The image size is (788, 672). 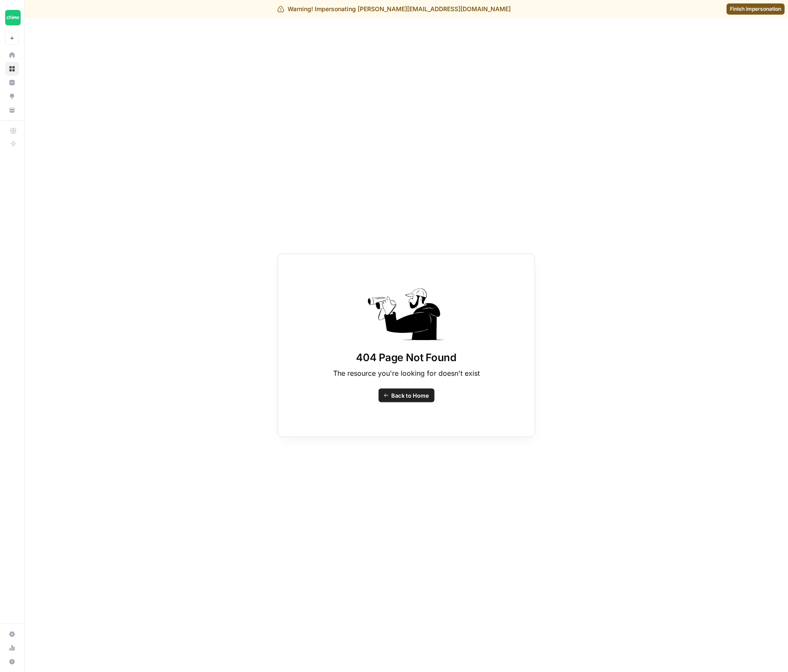 What do you see at coordinates (12, 661) in the screenshot?
I see `button: Help + Support` at bounding box center [12, 661].